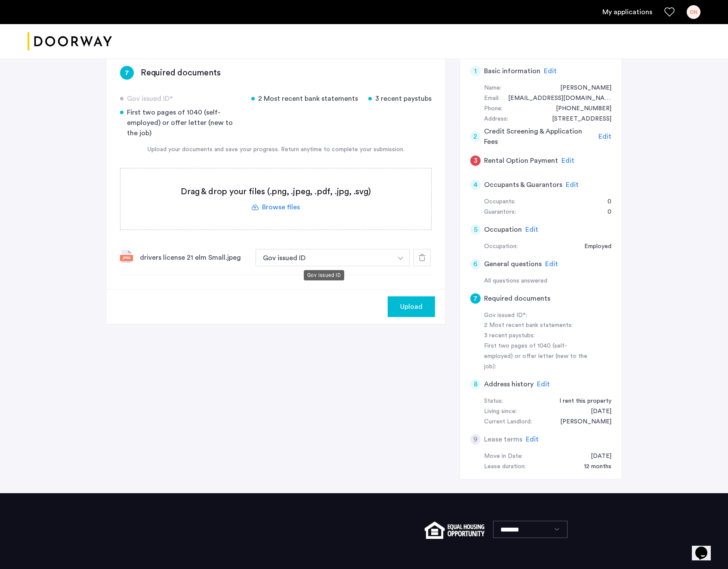 Image resolution: width=728 pixels, height=569 pixels. Describe the element at coordinates (496, 119) in the screenshot. I see `div: Address:` at that location.